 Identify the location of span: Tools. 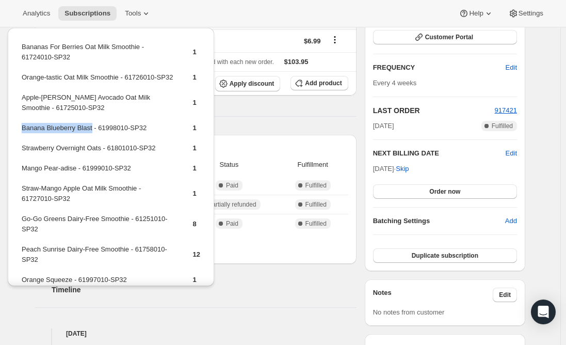
(133, 13).